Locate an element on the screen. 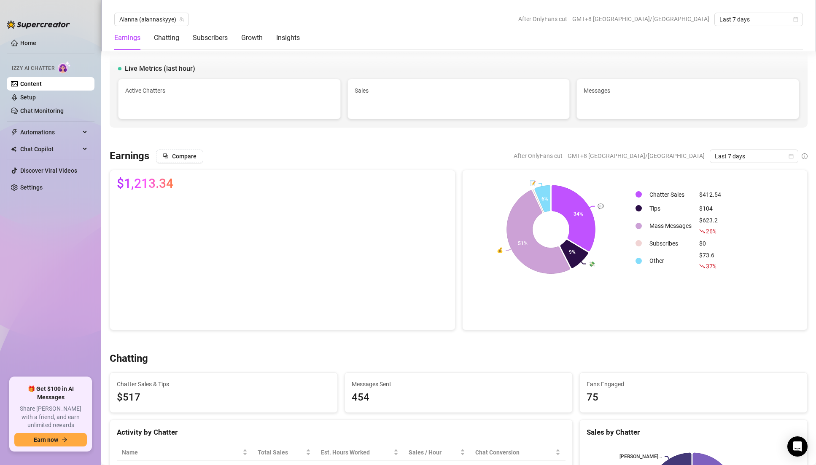  button: Compare is located at coordinates (180, 156).